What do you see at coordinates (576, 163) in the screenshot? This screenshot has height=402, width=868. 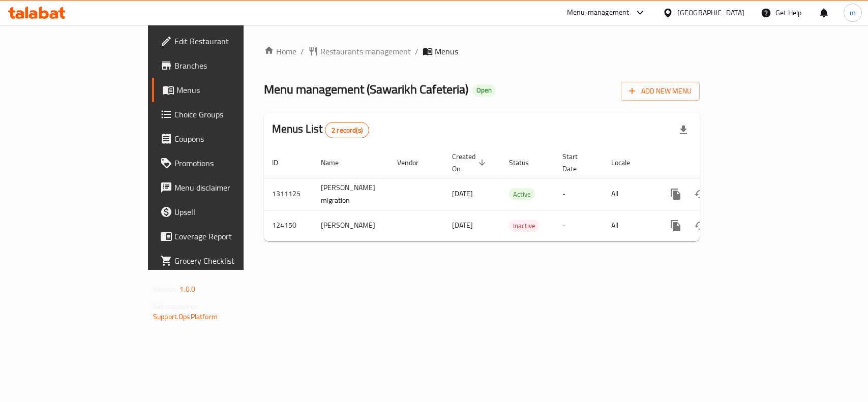 I see `span: Start Date` at bounding box center [576, 163].